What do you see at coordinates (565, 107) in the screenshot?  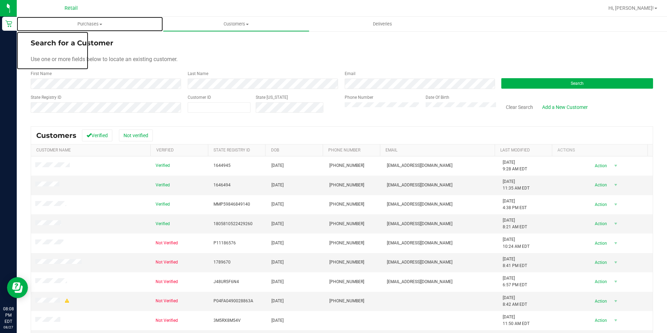 I see `a: Add a New Customer` at bounding box center [565, 107].